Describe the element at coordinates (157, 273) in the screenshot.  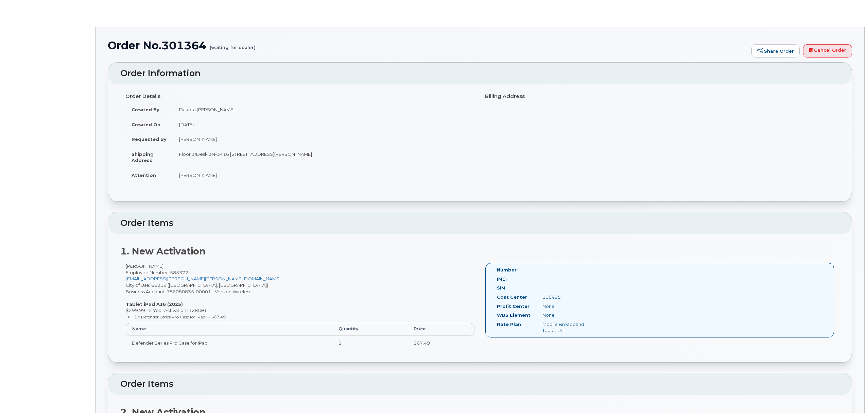
I see `span: Employee Number: 585372` at that location.